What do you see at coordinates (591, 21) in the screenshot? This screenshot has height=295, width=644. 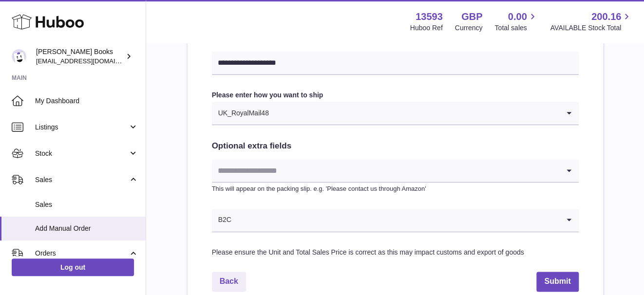 I see `a: 200.16 AVAILABLE Stock Total` at bounding box center [591, 21].